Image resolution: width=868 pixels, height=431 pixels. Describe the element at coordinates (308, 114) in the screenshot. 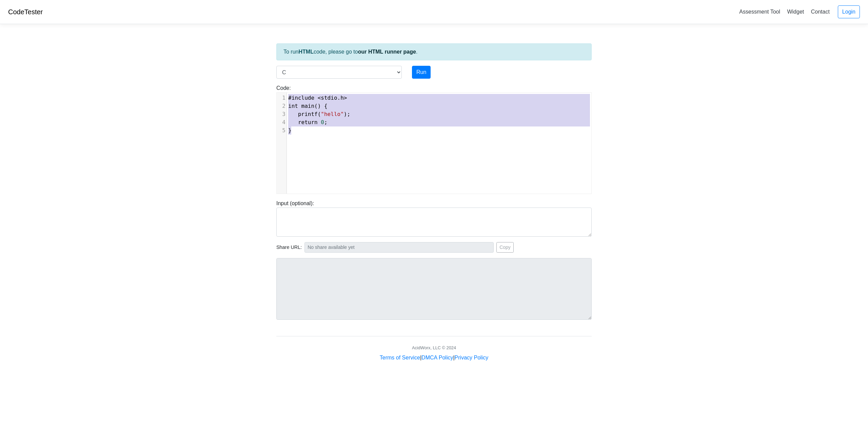

I see `span: printf` at that location.